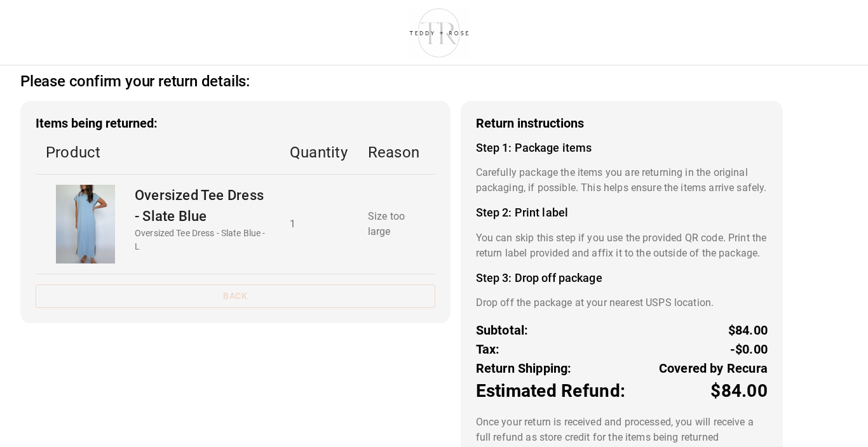 The width and height of the screenshot is (868, 447). Describe the element at coordinates (202, 206) in the screenshot. I see `p: Oversized Tee Dress - Slate Blue` at that location.